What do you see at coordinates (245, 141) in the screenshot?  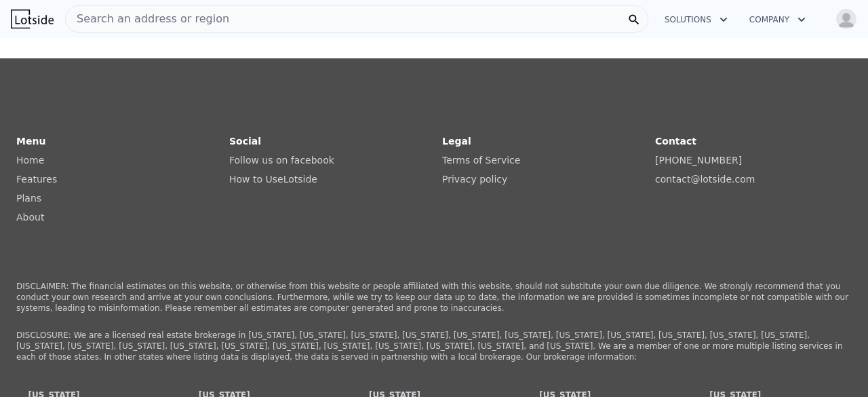 I see `strong: Social` at bounding box center [245, 141].